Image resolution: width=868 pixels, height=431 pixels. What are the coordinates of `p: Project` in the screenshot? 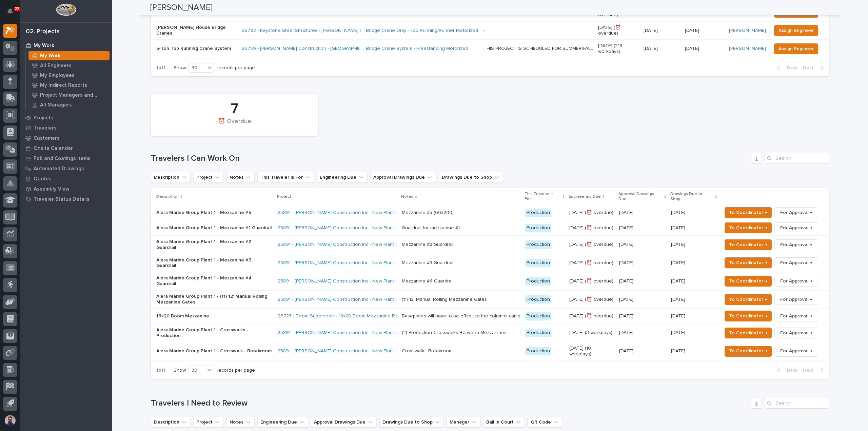 It's located at (284, 196).